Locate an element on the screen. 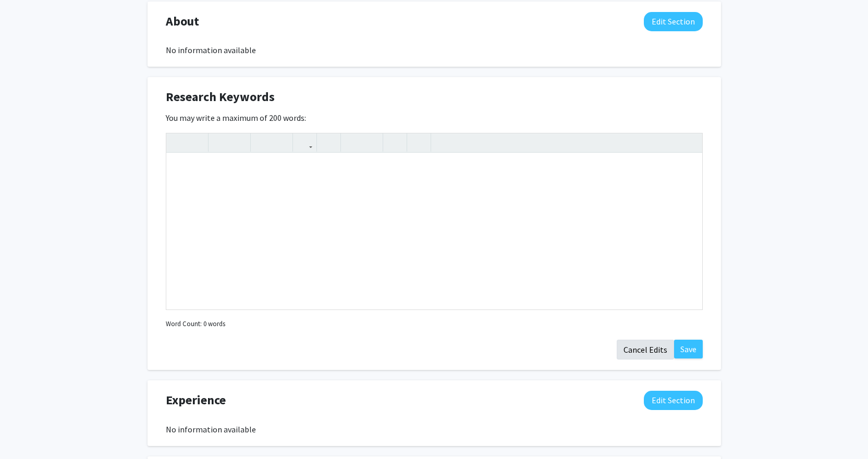  label: You may write a maximum of 200 words: is located at coordinates (236, 118).